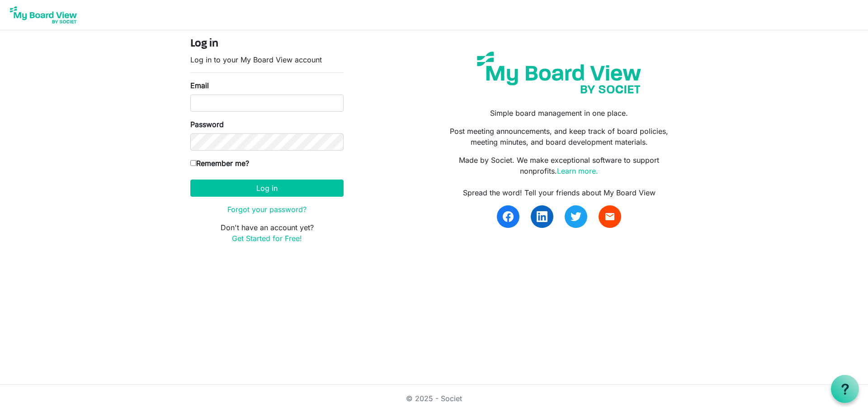 The height and width of the screenshot is (412, 868). I want to click on div: Spread the word! Tell your friends about My Board View, so click(560, 193).